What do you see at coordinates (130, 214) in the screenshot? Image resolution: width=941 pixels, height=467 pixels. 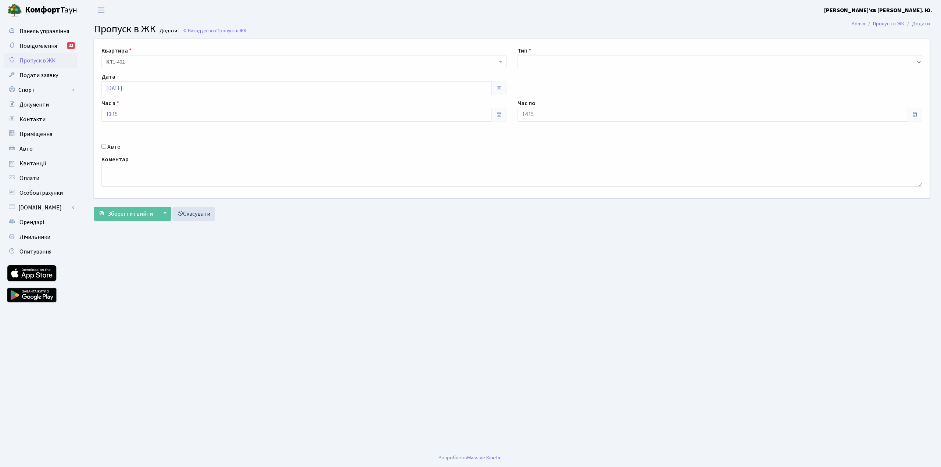 I see `span: Зберегти і вийти` at bounding box center [130, 214].